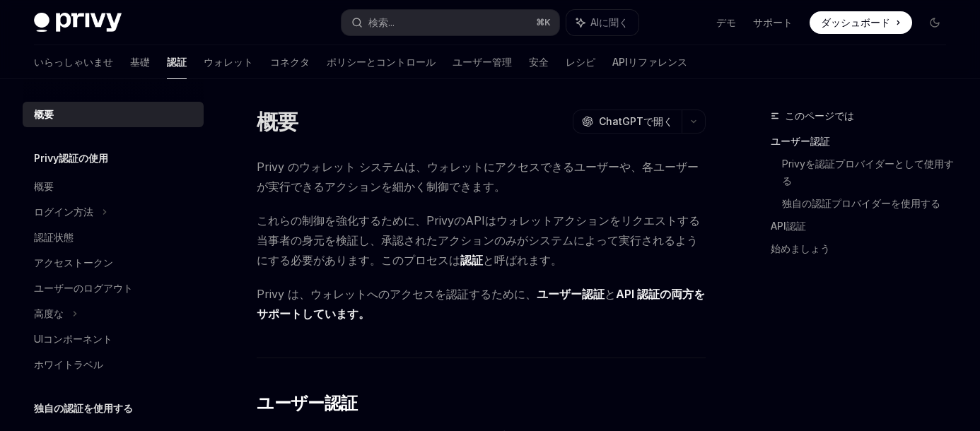  I want to click on font: 始めましょう, so click(800, 248).